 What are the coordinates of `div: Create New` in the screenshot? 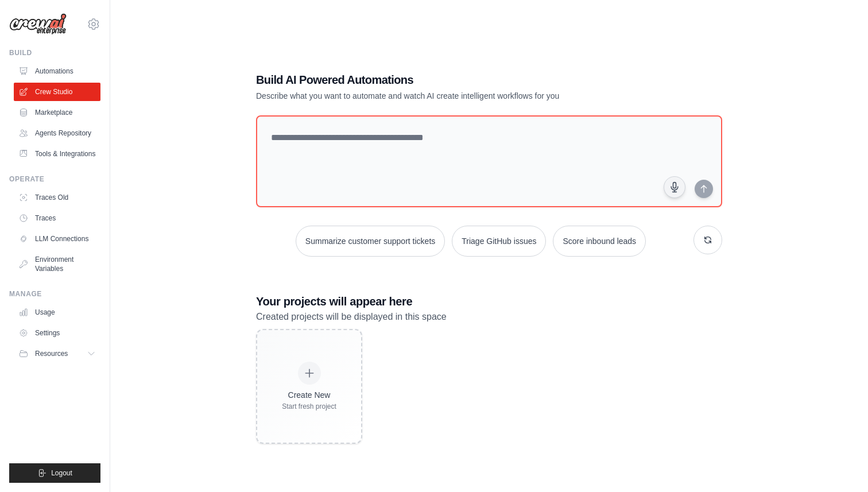 It's located at (309, 395).